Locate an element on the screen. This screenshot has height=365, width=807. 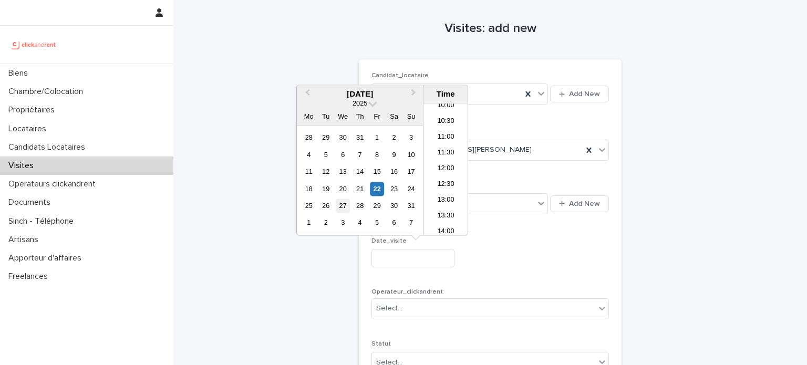
div: Mo is located at coordinates (308, 117).